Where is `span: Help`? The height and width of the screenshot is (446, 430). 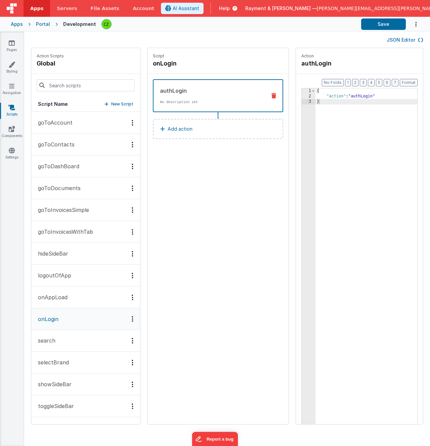
span: Help is located at coordinates (225, 8).